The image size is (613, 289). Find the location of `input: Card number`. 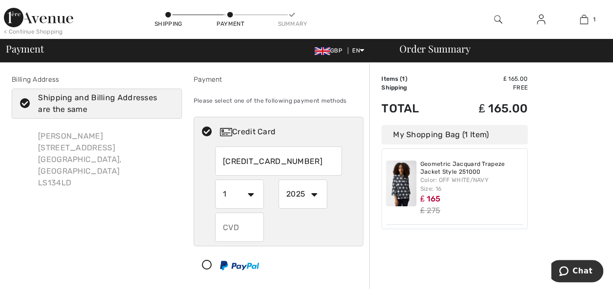

input: Card number is located at coordinates (278, 161).